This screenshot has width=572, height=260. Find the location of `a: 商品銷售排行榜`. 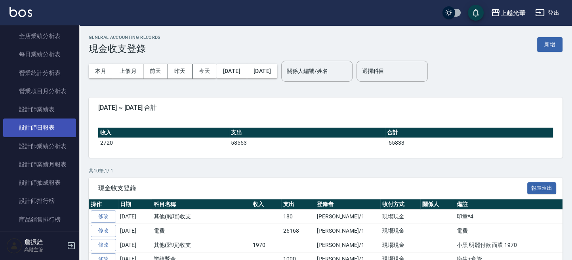

a: 商品銷售排行榜 is located at coordinates (40, 219).